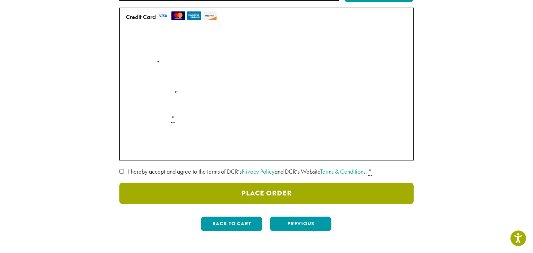 The width and height of the screenshot is (533, 253). I want to click on span: I hereby accept and agree to the terms of DCR’s and DCR’s Website ., so click(247, 171).